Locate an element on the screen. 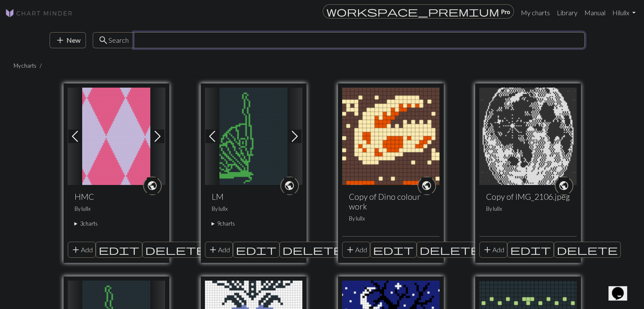 The image size is (644, 309). span: workspace_premium is located at coordinates (413, 12).